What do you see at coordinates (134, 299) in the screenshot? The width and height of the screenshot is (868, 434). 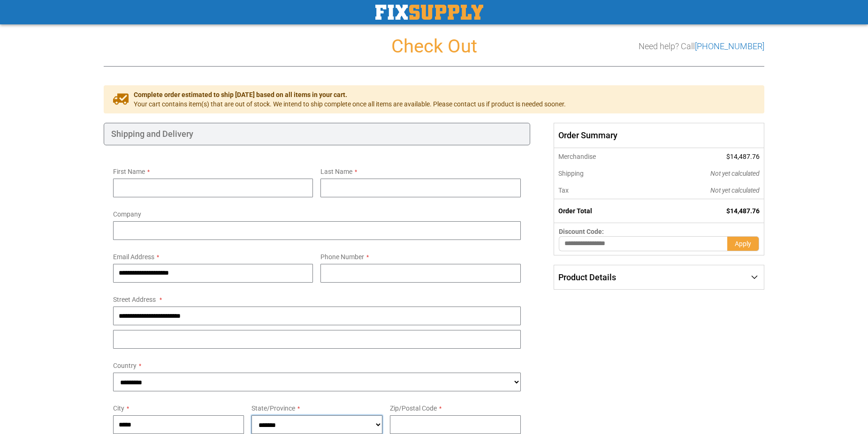 I see `span: Street Address` at bounding box center [134, 299].